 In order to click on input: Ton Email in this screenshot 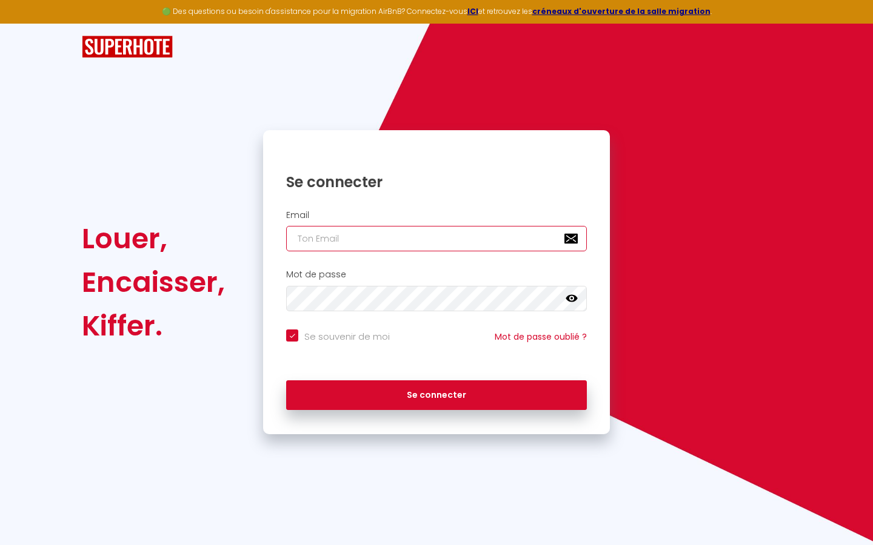, I will do `click(436, 239)`.